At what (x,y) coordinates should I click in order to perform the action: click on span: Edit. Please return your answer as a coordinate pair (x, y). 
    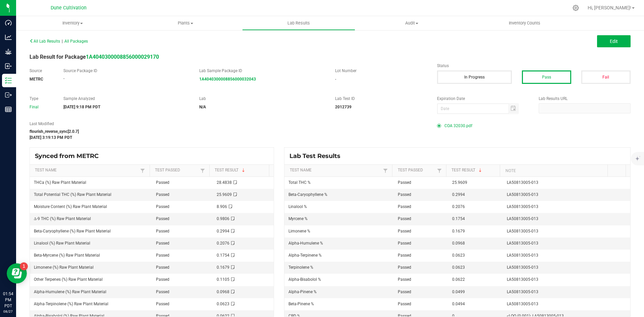
    Looking at the image, I should click on (614, 41).